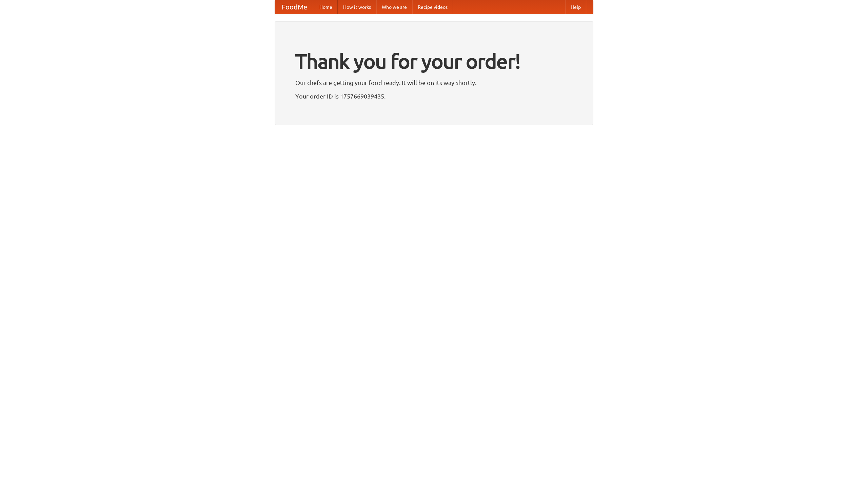  What do you see at coordinates (434, 83) in the screenshot?
I see `p: Our chefs are getting your food ready. It will be on its way shortly.` at bounding box center [434, 83].